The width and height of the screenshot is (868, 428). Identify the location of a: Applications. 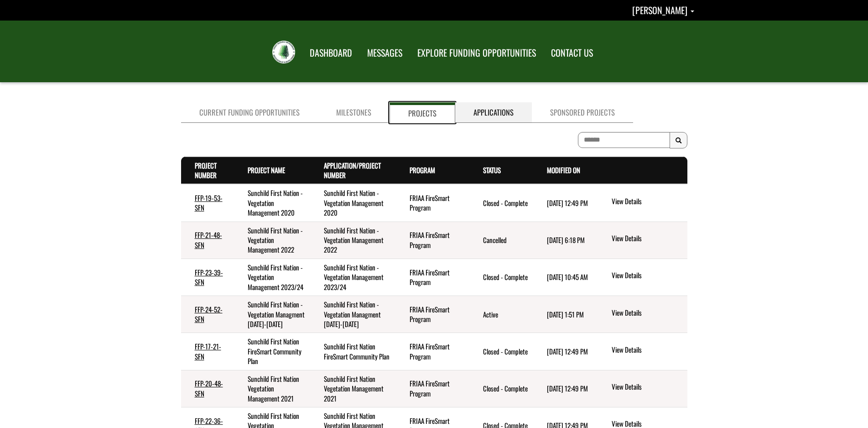
(493, 112).